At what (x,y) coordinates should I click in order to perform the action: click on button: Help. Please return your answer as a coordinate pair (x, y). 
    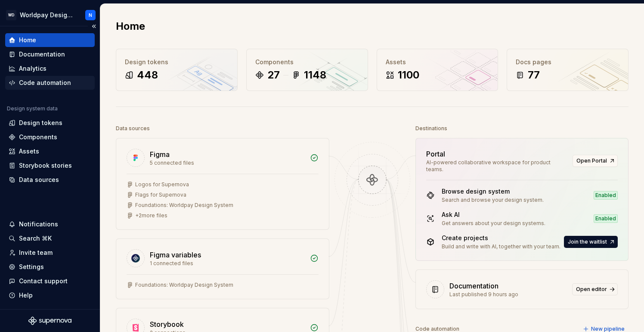
    Looking at the image, I should click on (50, 296).